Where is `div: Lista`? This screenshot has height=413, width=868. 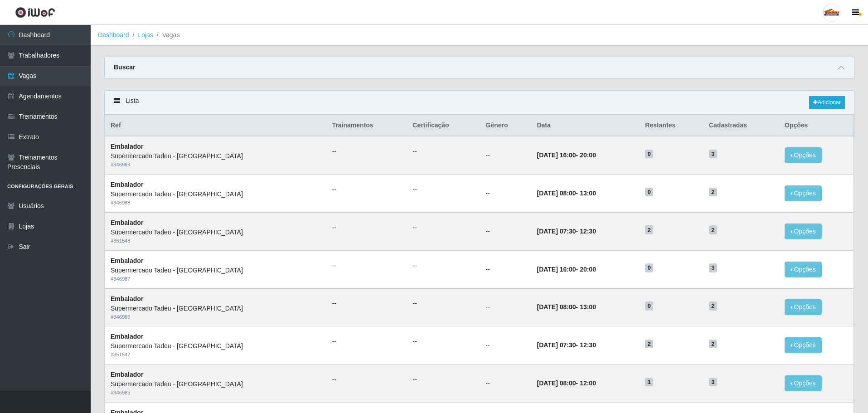
div: Lista is located at coordinates (479, 102).